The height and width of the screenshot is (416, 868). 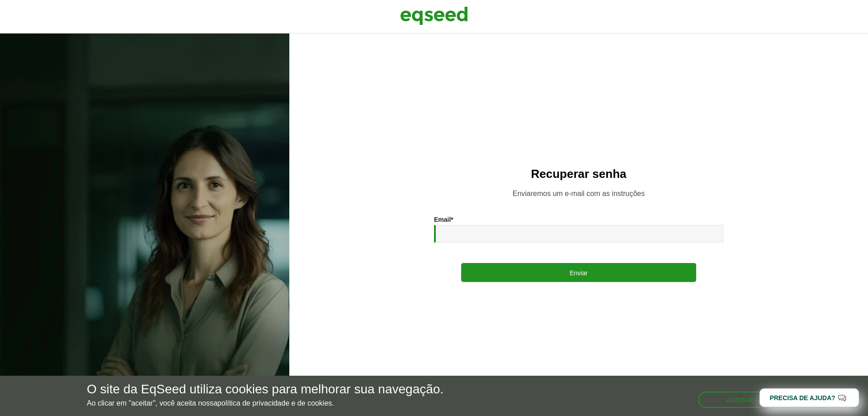 I want to click on img: EqSeed Logo, so click(x=434, y=16).